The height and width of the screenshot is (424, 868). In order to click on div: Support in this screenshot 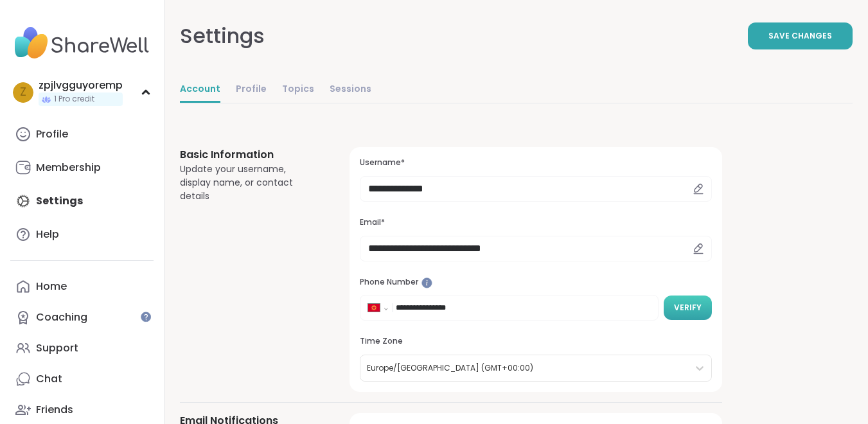, I will do `click(57, 348)`.